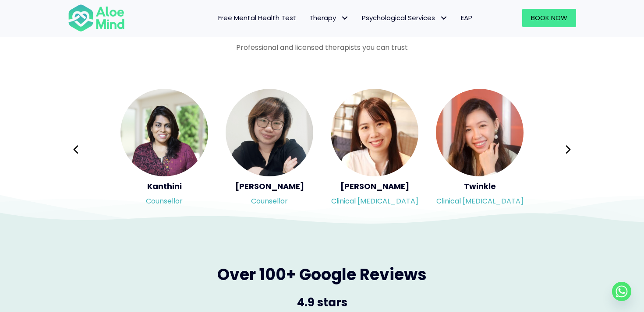  I want to click on span: Our mental health professionals, so click(322, 27).